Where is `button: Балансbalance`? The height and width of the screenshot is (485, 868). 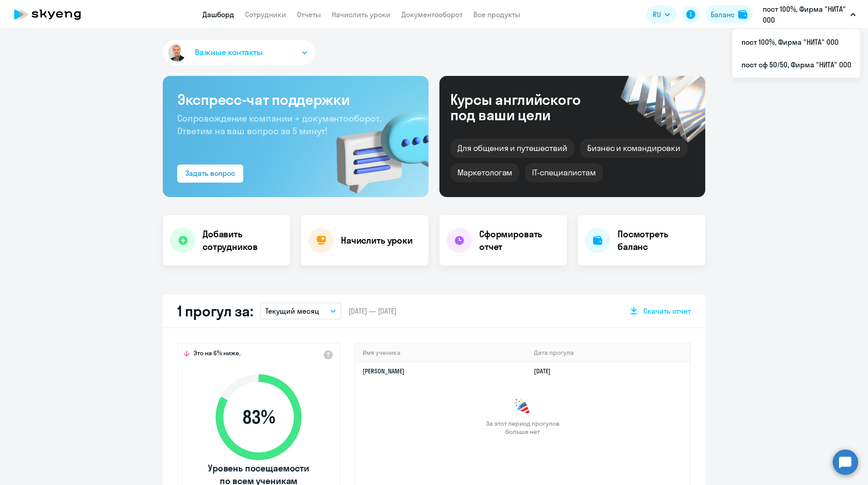
button: Балансbalance is located at coordinates (729, 14).